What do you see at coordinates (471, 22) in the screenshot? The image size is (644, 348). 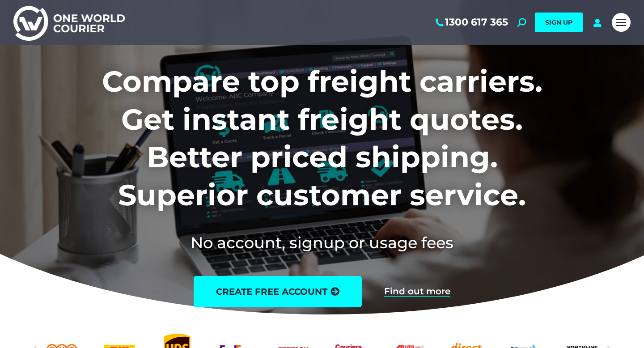 I see `a: 1300 617 365` at bounding box center [471, 22].